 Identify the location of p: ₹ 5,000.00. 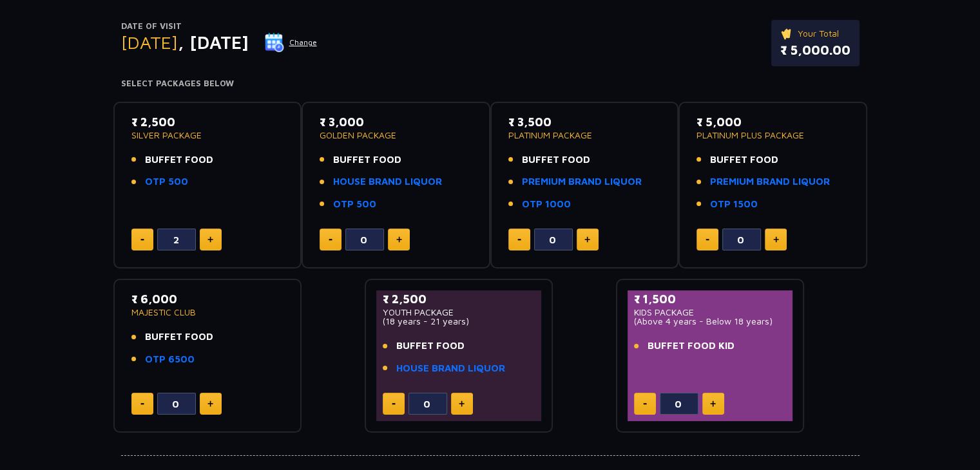
(815, 50).